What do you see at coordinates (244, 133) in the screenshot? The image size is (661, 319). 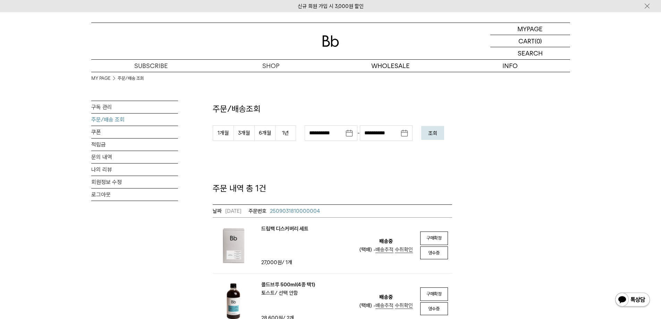 I see `button: 3개월` at bounding box center [244, 133].